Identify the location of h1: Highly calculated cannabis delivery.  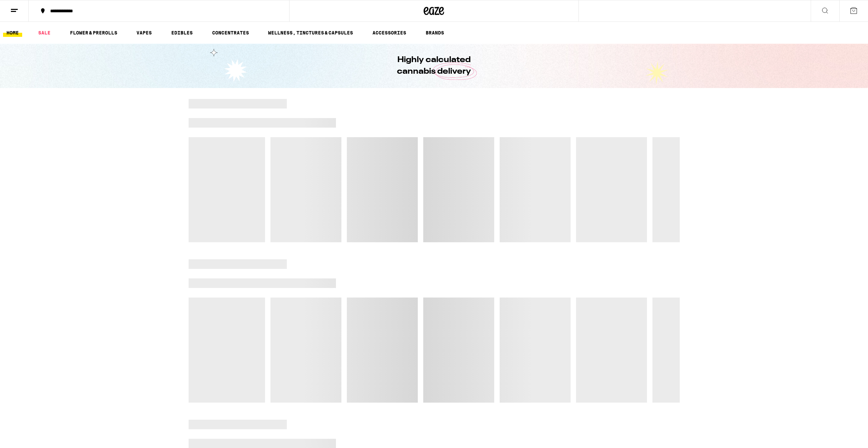
(434, 66).